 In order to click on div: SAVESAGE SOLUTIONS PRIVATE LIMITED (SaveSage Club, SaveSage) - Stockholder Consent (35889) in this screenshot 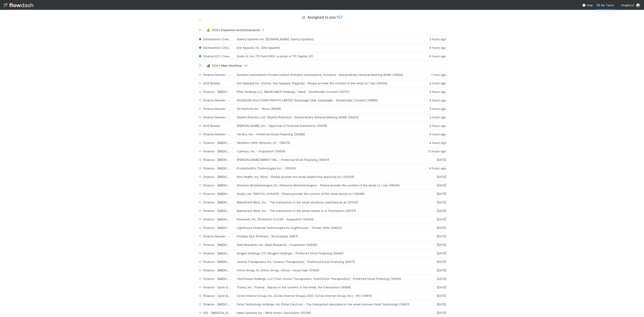, I will do `click(328, 100)`.